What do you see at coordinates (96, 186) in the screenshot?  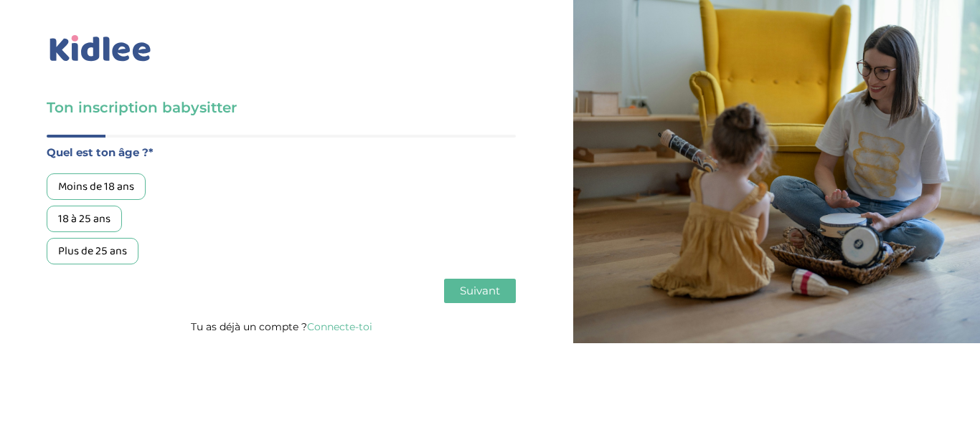 I see `div: Moins de 18 ans` at bounding box center [96, 186].